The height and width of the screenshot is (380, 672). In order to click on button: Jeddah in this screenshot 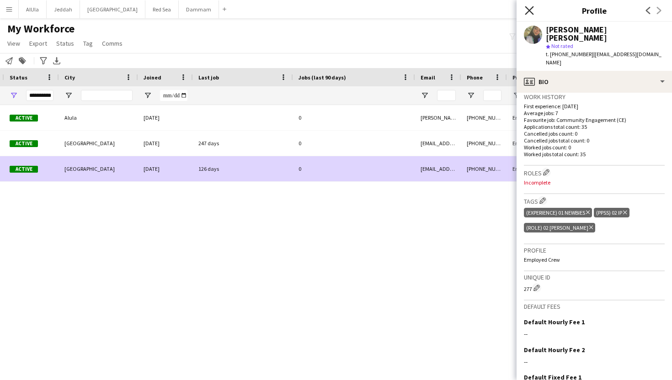, I will do `click(63, 9)`.